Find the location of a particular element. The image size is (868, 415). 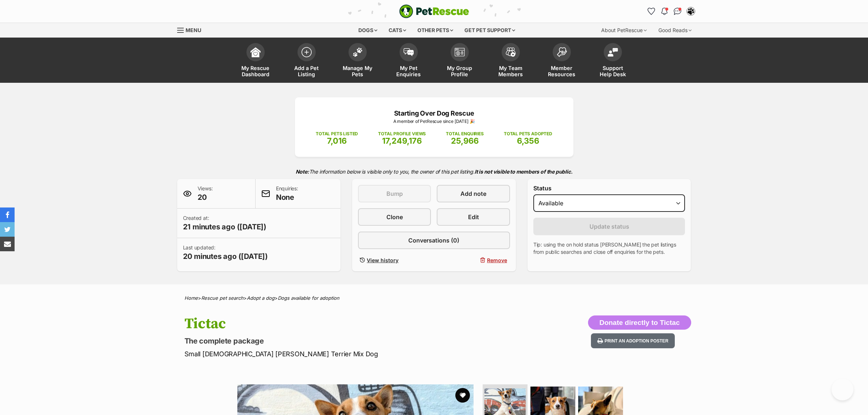

div: Dogs is located at coordinates (368, 30).